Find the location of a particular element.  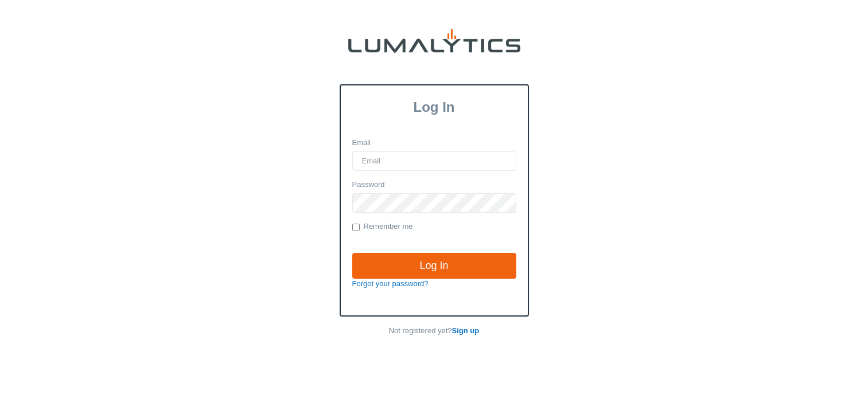

label: Remember me is located at coordinates (383, 227).